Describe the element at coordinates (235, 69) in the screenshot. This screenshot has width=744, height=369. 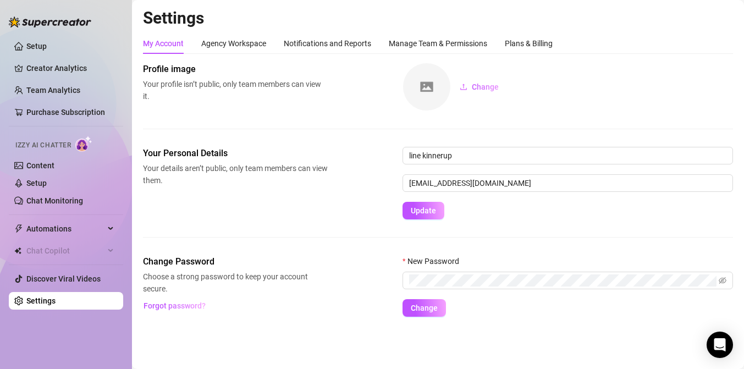
I see `span: Profile image` at that location.